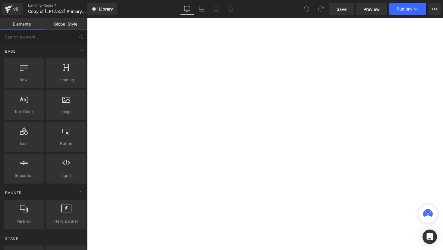 This screenshot has height=250, width=443. I want to click on button: Publish, so click(408, 9).